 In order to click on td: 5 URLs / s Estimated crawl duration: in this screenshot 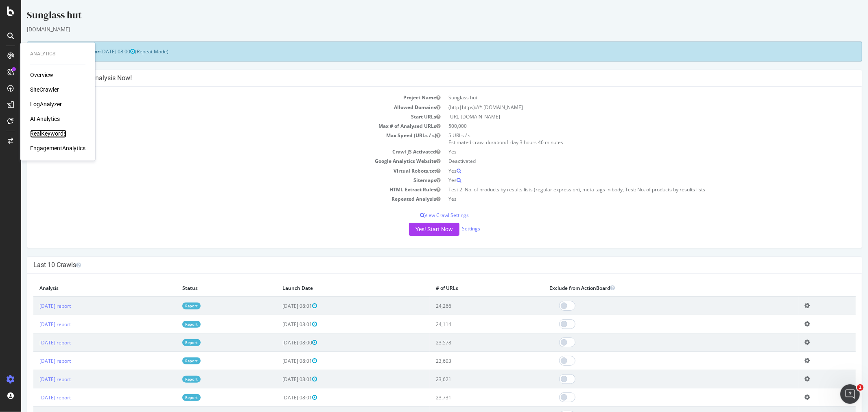, I will do `click(629, 139)`.